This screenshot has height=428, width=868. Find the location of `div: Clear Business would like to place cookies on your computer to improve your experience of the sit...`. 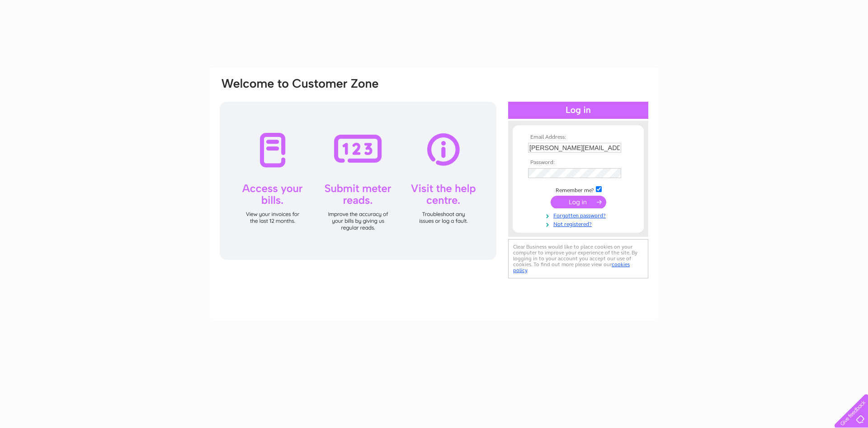

div: Clear Business would like to place cookies on your computer to improve your experience of the sit... is located at coordinates (578, 258).